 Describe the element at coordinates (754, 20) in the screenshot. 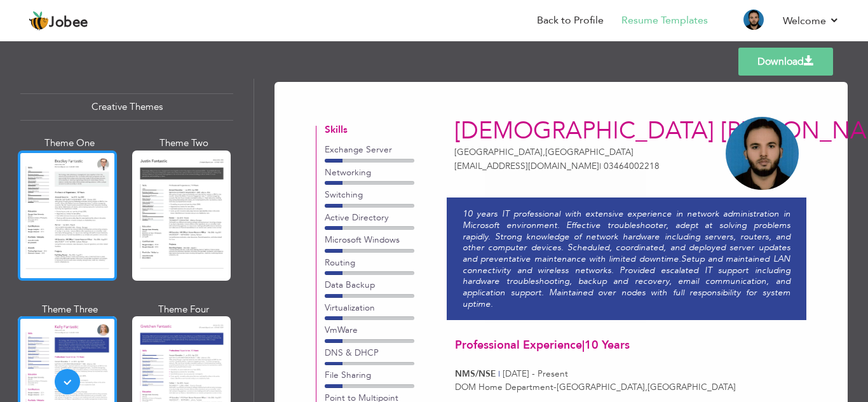

I see `img: Profile Img` at that location.